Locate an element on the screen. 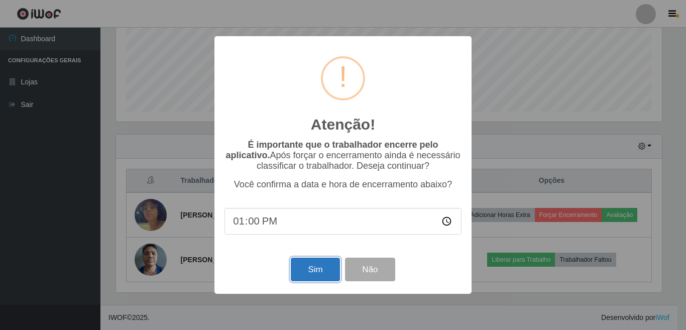 This screenshot has width=686, height=330. h2: Atenção! is located at coordinates (343, 125).